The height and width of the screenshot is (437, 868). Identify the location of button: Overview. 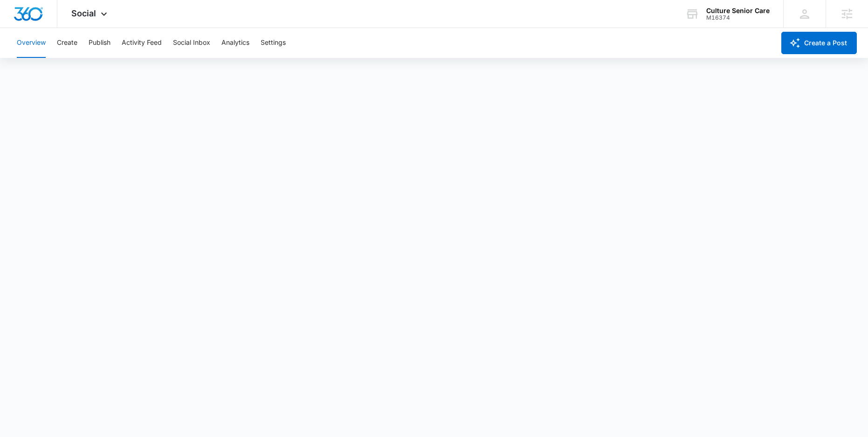
(31, 43).